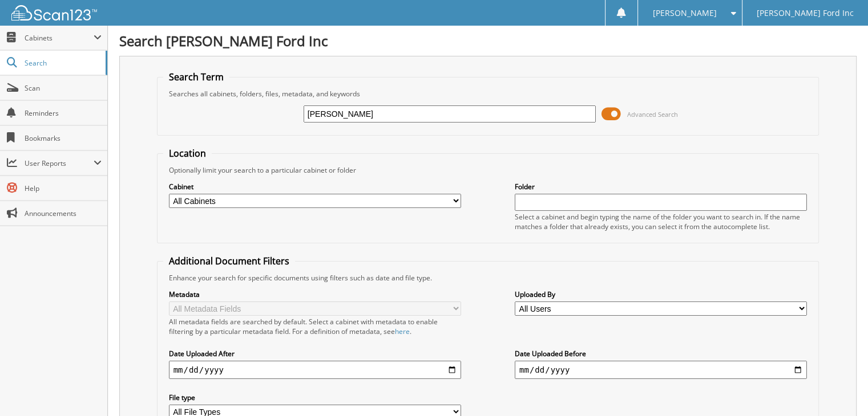 The width and height of the screenshot is (868, 416). I want to click on input: end, so click(660, 370).